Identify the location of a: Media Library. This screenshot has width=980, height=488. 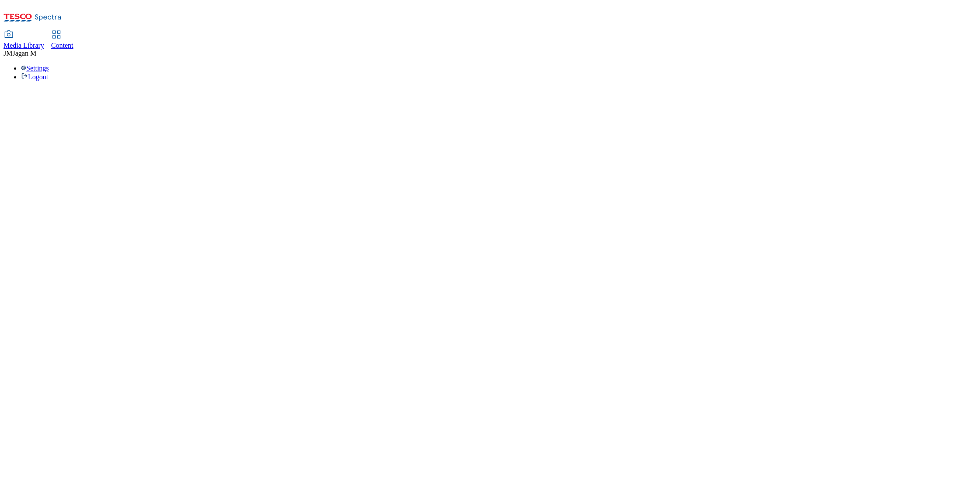
(24, 40).